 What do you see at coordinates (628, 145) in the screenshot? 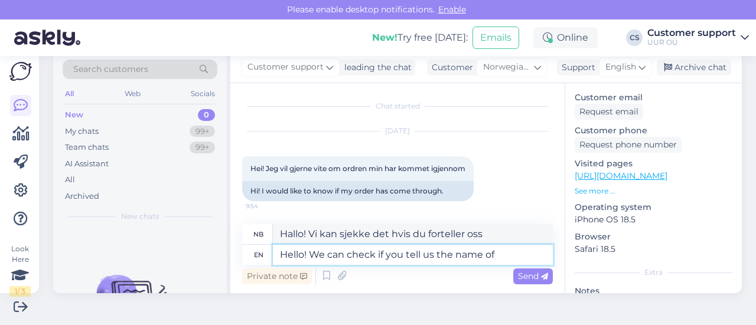
I see `div: Request phone number` at bounding box center [628, 145].